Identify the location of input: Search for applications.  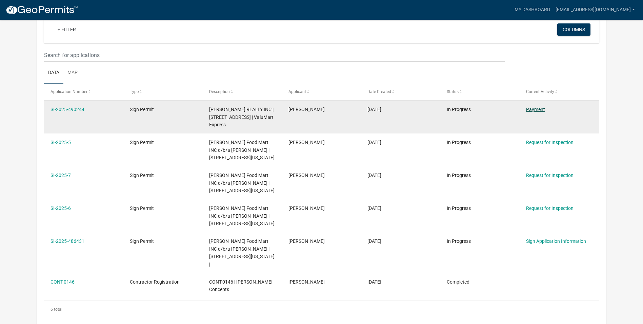
(274, 55).